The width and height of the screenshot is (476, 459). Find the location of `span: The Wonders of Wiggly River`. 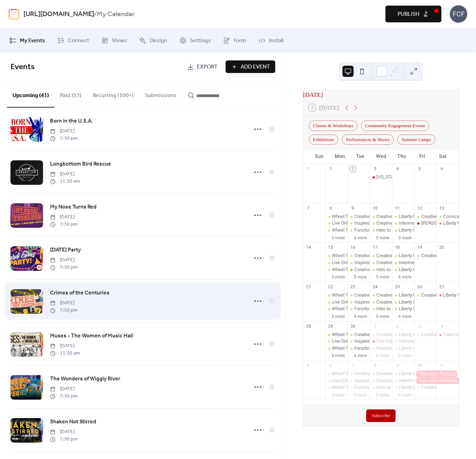

span: The Wonders of Wiggly River is located at coordinates (85, 379).